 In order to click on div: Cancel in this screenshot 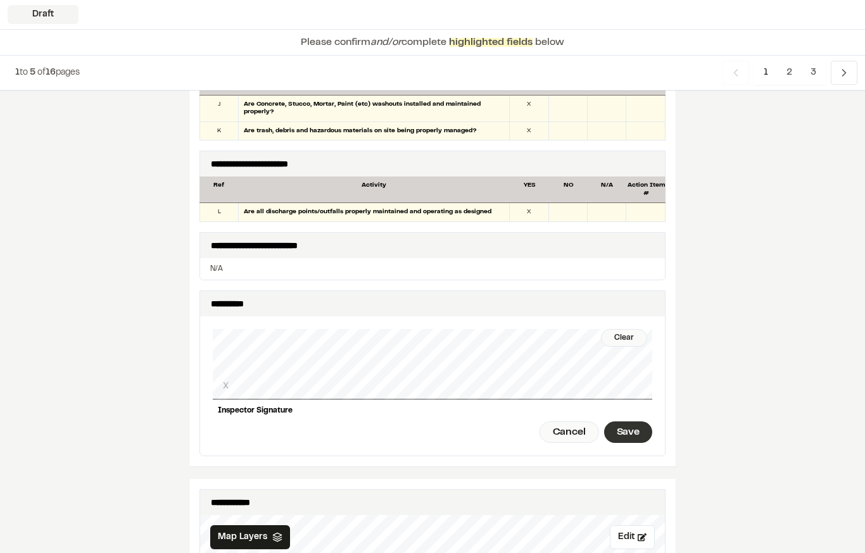, I will do `click(569, 432)`.